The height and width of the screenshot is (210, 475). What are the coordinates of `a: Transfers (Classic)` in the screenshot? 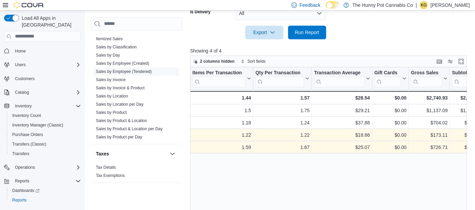 It's located at (29, 144).